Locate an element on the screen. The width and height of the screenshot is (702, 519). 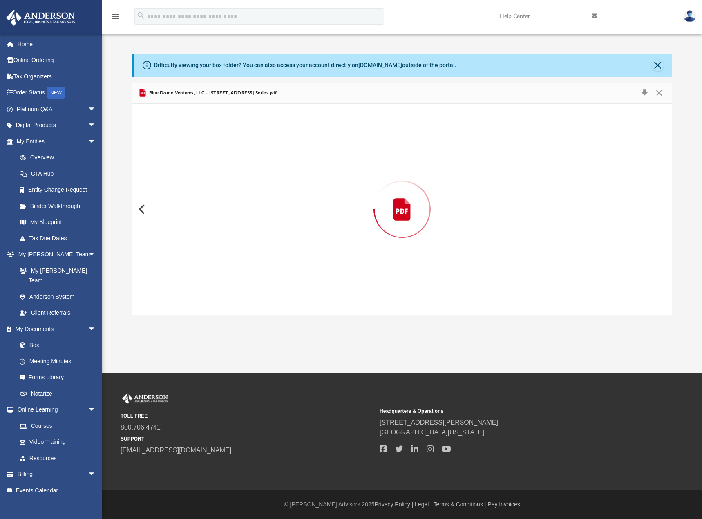
a: Legal | is located at coordinates (424, 504).